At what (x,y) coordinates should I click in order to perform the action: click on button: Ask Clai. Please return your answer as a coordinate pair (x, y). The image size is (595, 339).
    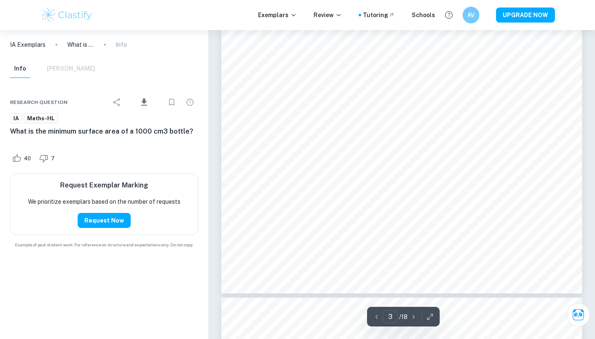
    Looking at the image, I should click on (579, 315).